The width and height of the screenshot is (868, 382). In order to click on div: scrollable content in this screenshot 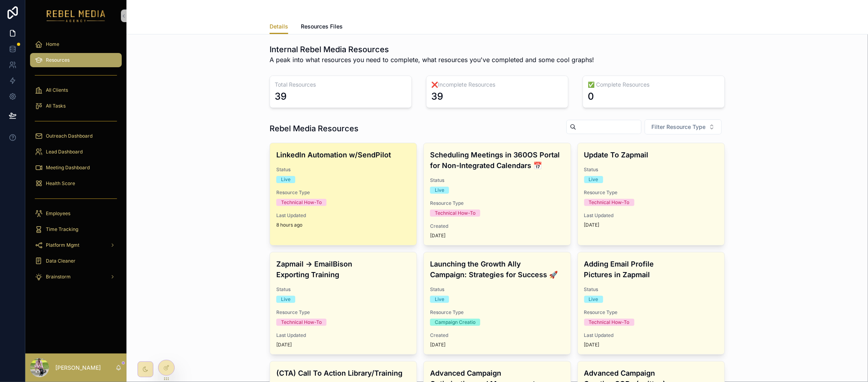, I will do `click(76, 163)`.